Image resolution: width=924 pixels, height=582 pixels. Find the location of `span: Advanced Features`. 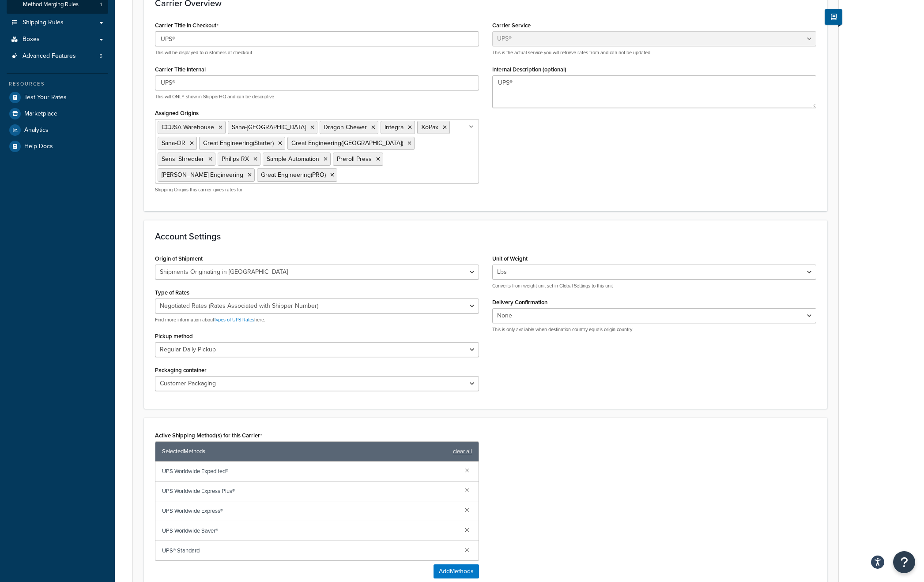

span: Advanced Features is located at coordinates (49, 56).